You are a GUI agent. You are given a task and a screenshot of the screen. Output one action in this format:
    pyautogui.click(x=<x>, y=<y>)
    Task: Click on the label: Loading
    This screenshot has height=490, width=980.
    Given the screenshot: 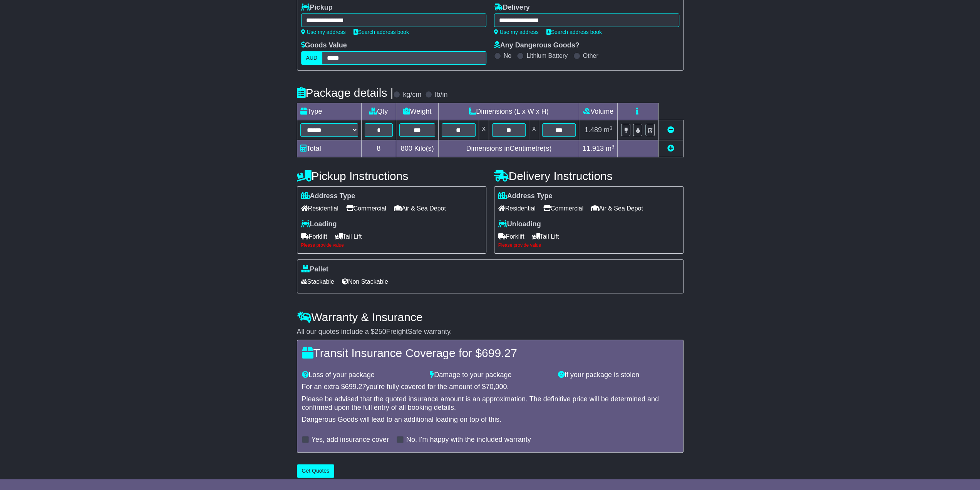 What is the action you would take?
    pyautogui.click(x=319, y=224)
    